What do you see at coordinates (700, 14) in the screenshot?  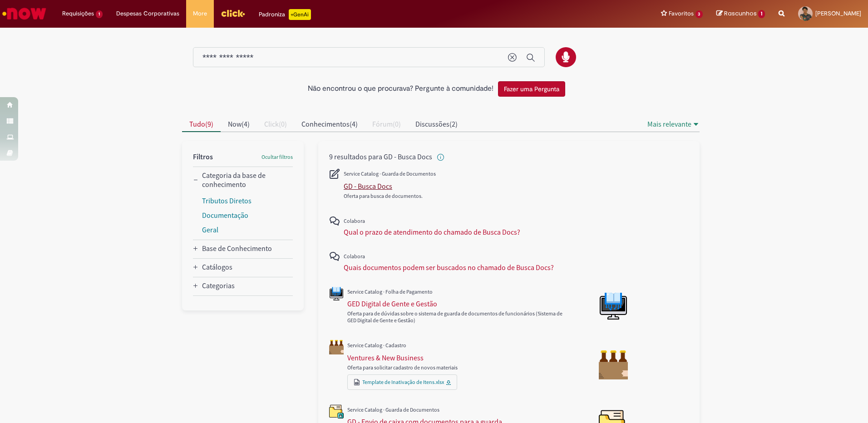 I see `span: 3` at bounding box center [700, 14].